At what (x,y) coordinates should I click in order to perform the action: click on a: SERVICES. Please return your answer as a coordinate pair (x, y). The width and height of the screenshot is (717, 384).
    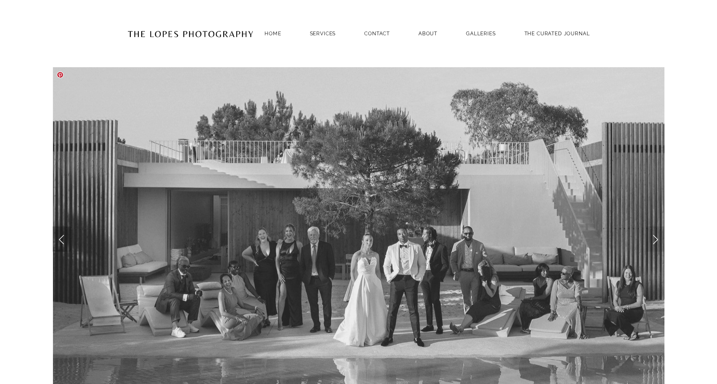
    Looking at the image, I should click on (323, 34).